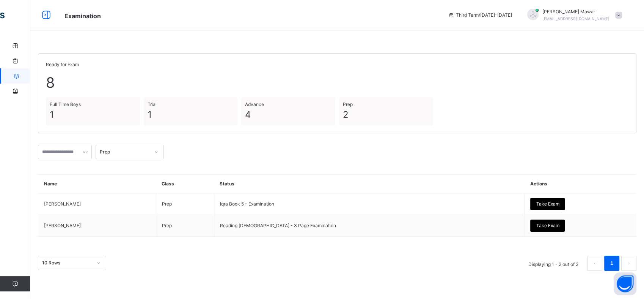 Image resolution: width=644 pixels, height=299 pixels. Describe the element at coordinates (595, 263) in the screenshot. I see `li: 上一页` at that location.